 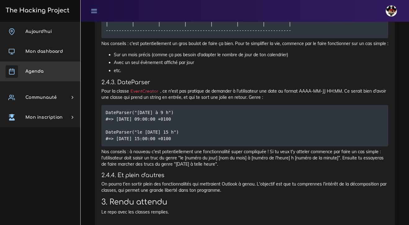 I want to click on span: Mon dashboard, so click(x=44, y=51).